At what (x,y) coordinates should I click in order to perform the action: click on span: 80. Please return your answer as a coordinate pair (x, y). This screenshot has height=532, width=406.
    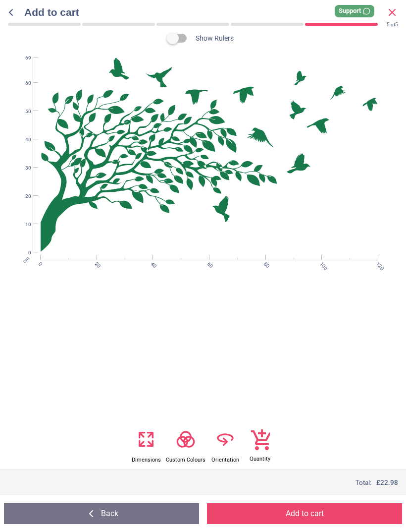
    Looking at the image, I should click on (264, 263).